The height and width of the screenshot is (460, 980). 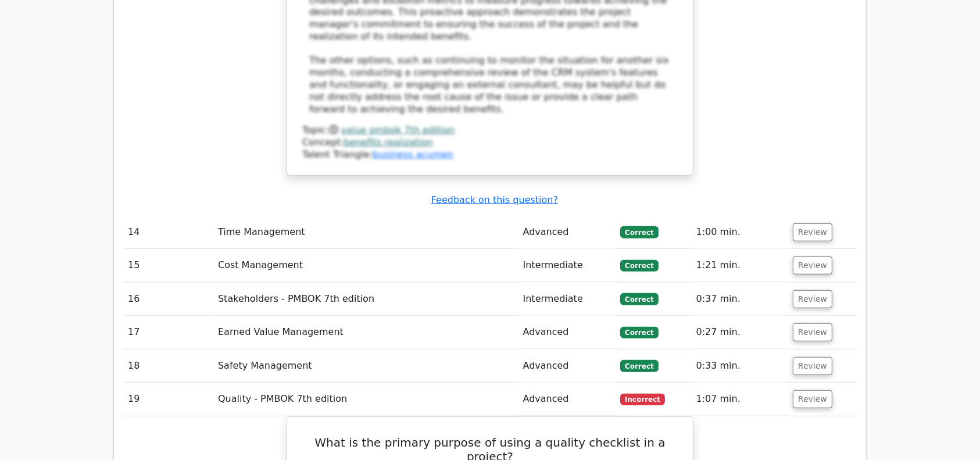 I want to click on td: 1:00 min., so click(x=740, y=232).